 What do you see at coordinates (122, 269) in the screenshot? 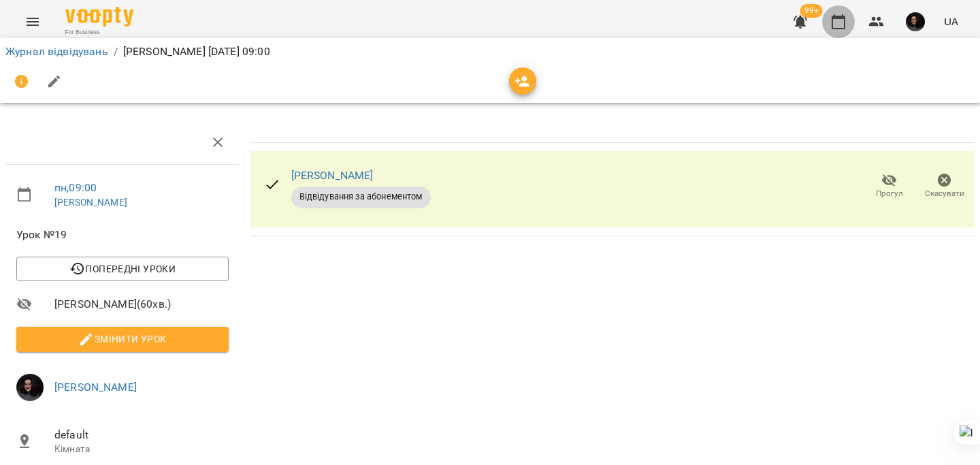
I see `button: Попередні уроки` at bounding box center [122, 269].